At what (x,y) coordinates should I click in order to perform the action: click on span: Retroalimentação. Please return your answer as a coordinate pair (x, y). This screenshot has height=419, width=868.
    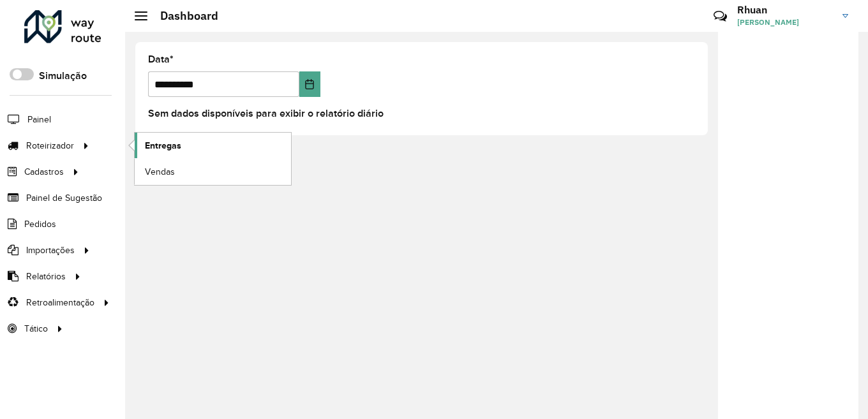
    Looking at the image, I should click on (60, 302).